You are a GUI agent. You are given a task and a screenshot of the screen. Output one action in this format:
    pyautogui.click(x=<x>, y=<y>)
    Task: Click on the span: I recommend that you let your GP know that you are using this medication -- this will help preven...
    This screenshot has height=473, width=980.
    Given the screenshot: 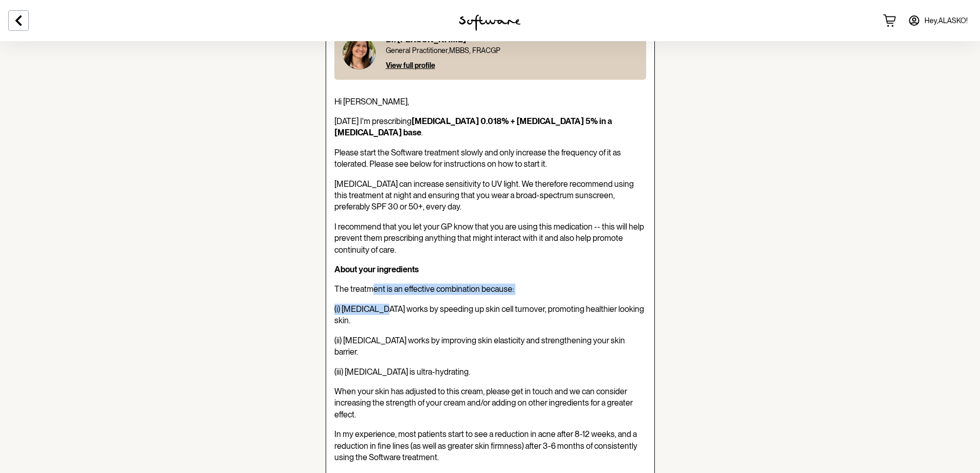 What is the action you would take?
    pyautogui.click(x=489, y=239)
    